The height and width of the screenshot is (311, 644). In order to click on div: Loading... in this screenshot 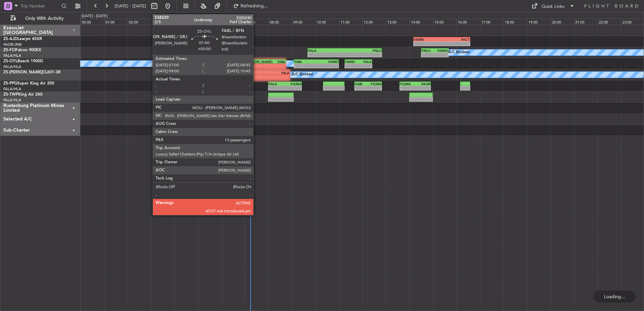, I will do `click(615, 296)`.